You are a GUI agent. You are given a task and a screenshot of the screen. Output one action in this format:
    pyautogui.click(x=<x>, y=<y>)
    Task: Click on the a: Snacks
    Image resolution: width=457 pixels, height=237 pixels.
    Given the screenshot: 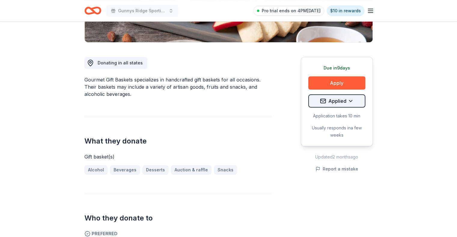 What is the action you would take?
    pyautogui.click(x=225, y=170)
    